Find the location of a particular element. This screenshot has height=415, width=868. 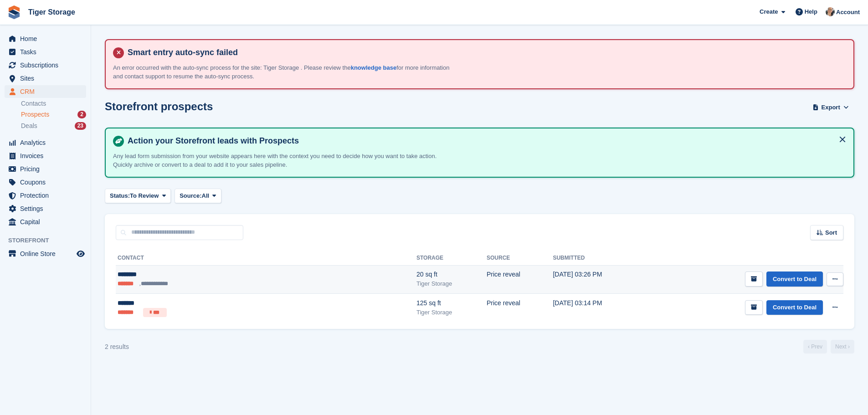

h4: Smart entry auto-sync failed is located at coordinates (485, 53).